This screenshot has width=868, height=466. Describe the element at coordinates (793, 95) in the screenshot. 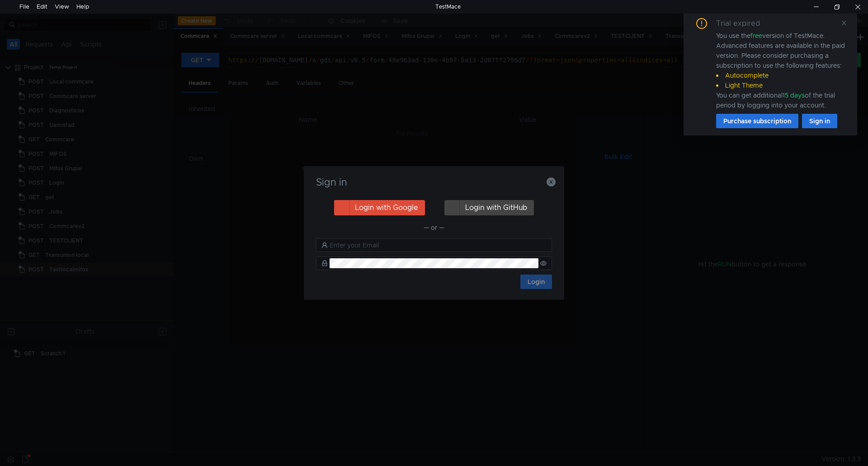

I see `span: 15 days` at that location.